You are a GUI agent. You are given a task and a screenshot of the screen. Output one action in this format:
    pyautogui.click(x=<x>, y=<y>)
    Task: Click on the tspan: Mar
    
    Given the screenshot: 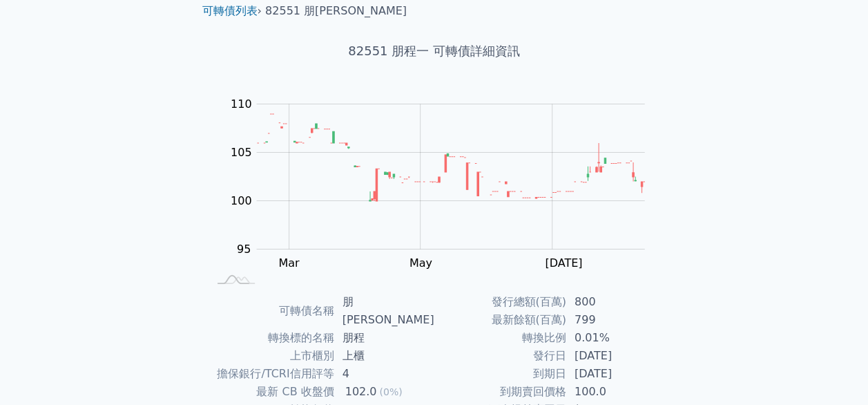 What is the action you would take?
    pyautogui.click(x=288, y=263)
    